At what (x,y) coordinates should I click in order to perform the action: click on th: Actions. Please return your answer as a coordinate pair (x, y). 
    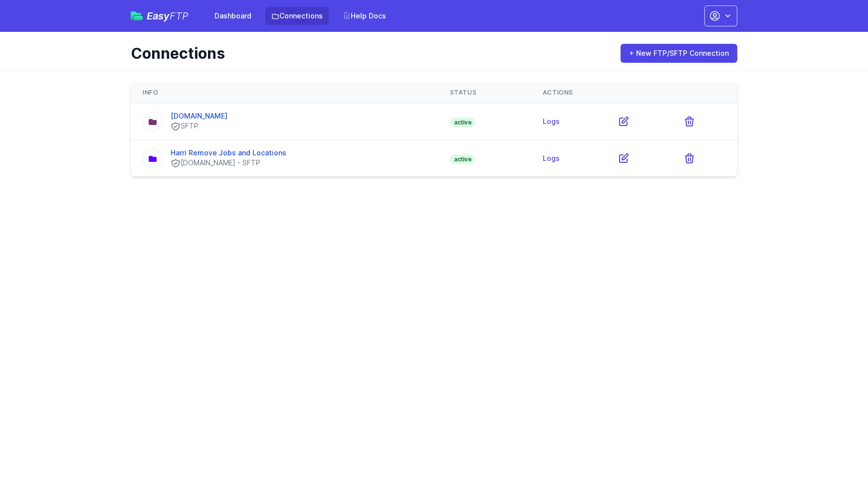
    Looking at the image, I should click on (634, 93).